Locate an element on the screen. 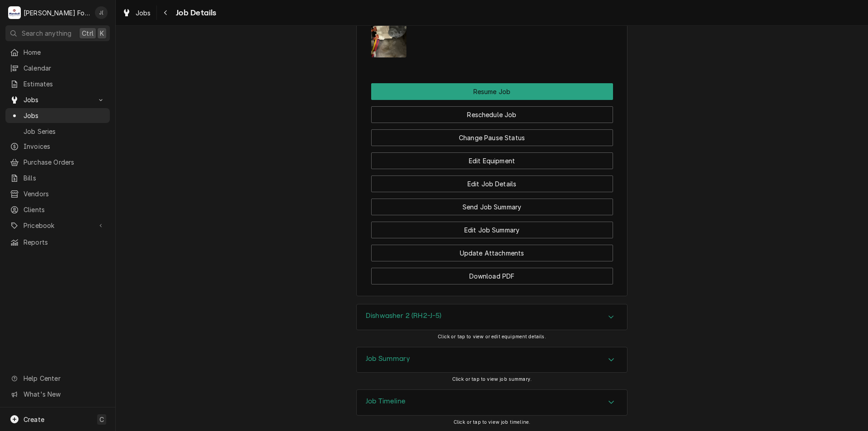  span: Bills is located at coordinates (64, 178).